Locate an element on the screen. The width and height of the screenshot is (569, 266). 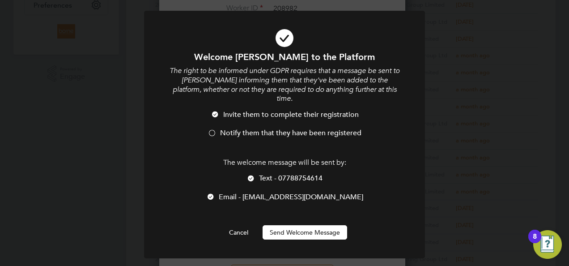
div: 8 is located at coordinates (535, 242).